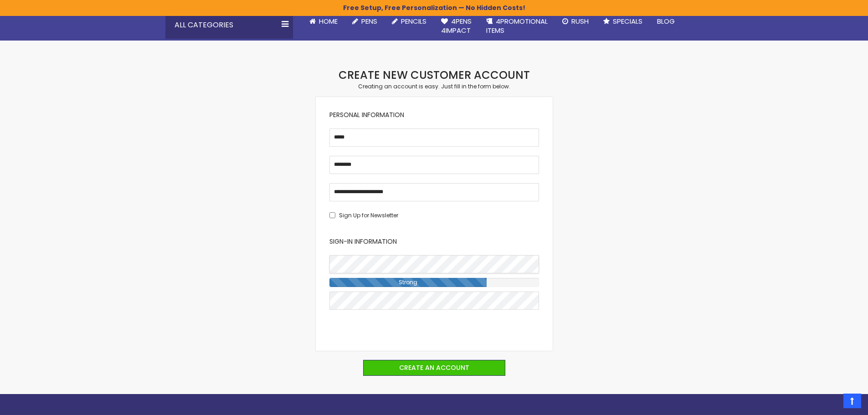 The image size is (868, 415). Describe the element at coordinates (435, 368) in the screenshot. I see `span: Create an Account` at that location.